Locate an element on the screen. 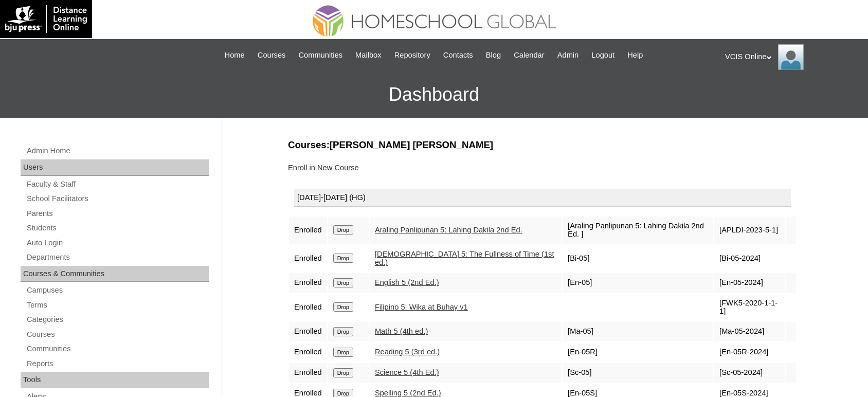 This screenshot has width=868, height=397. a: Parents is located at coordinates (117, 214).